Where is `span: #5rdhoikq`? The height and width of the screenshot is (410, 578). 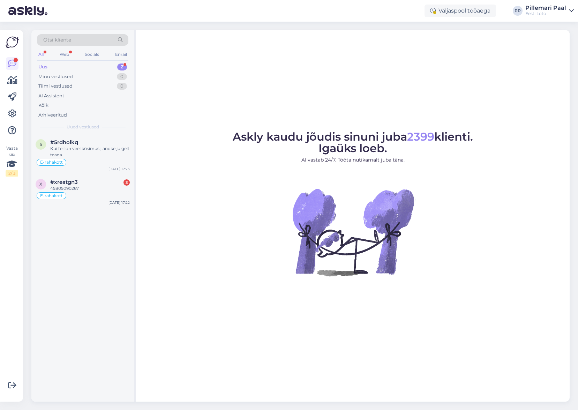 span: #5rdhoikq is located at coordinates (64, 142).